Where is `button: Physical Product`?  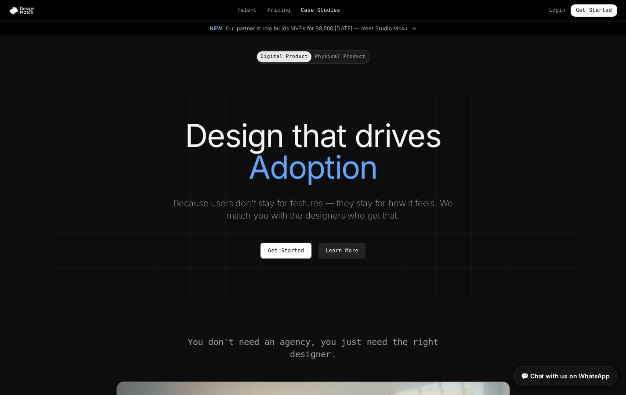 button: Physical Product is located at coordinates (340, 57).